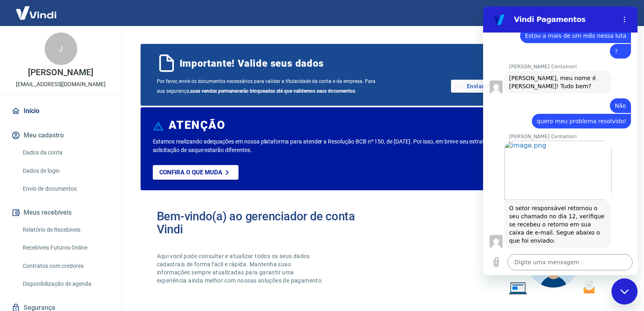  I want to click on p: 15:21, so click(43, 246).